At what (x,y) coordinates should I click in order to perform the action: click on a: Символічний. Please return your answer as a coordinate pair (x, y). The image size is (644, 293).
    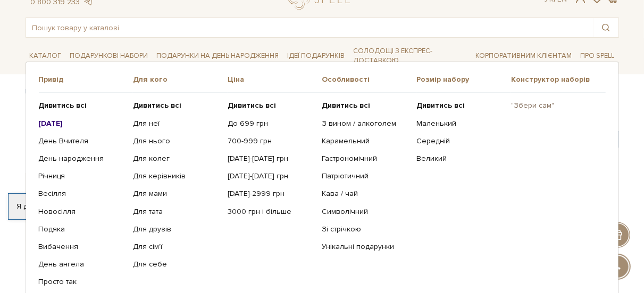
    Looking at the image, I should click on (365, 212).